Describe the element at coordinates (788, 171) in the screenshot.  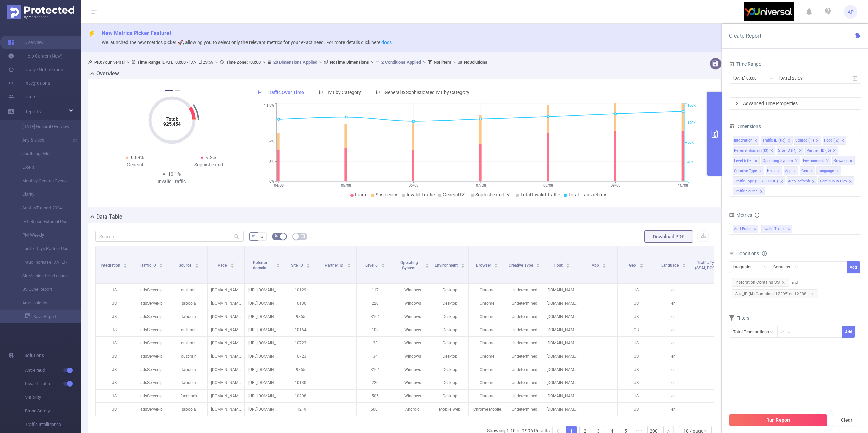
I see `div: App` at that location.